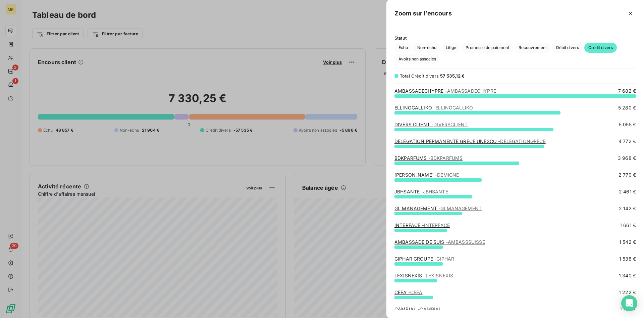 The width and height of the screenshot is (644, 318). What do you see at coordinates (627, 192) in the screenshot?
I see `span: 2 461 €` at bounding box center [627, 192].